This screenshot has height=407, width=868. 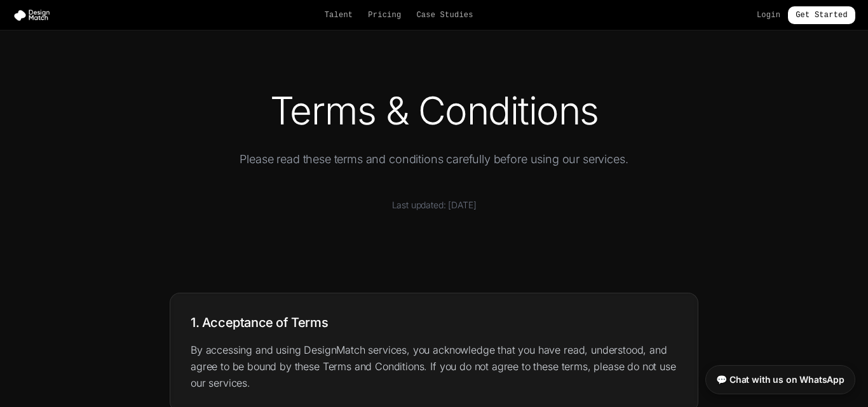 What do you see at coordinates (768, 15) in the screenshot?
I see `a: Login` at bounding box center [768, 15].